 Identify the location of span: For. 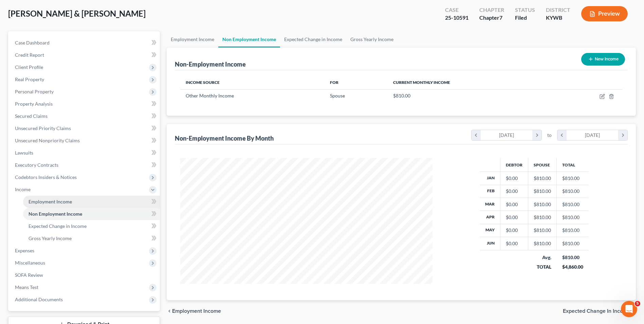
(334, 82).